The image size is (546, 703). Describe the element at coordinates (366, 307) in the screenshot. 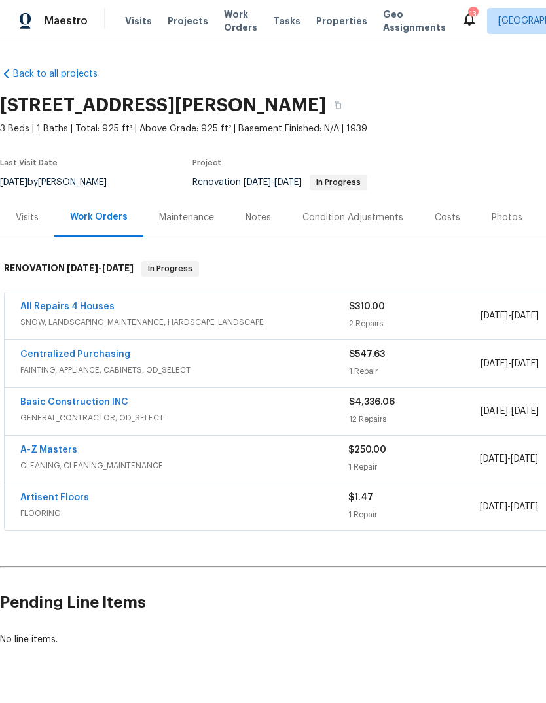

I see `span: $310.00` at that location.